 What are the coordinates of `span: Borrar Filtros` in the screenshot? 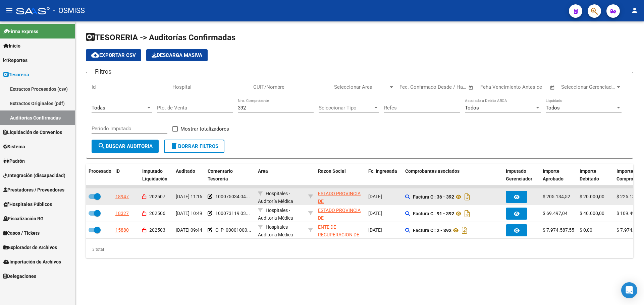 It's located at (194, 147).